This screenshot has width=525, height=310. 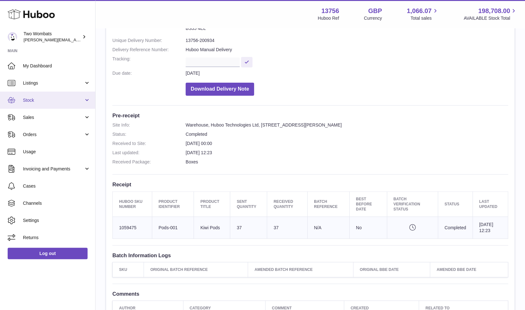 What do you see at coordinates (368, 204) in the screenshot?
I see `th: Best Before Date` at bounding box center [368, 204].